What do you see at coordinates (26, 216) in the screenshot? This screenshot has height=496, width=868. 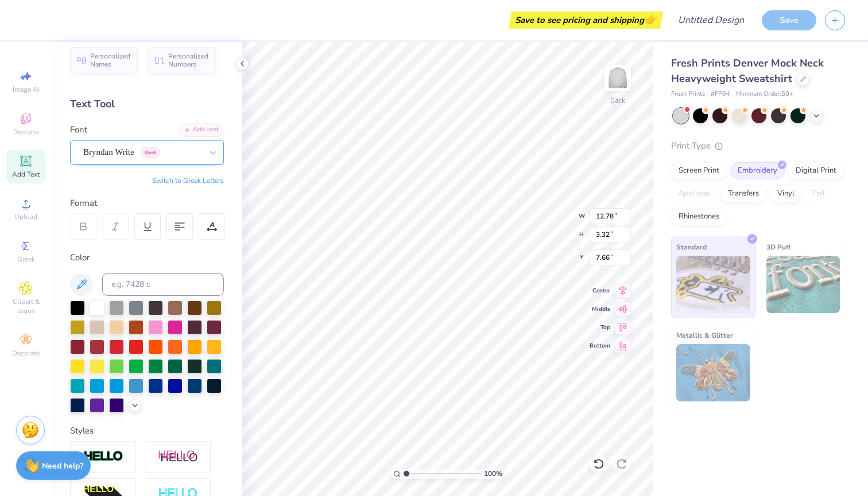 I see `span: Upload` at bounding box center [26, 216].